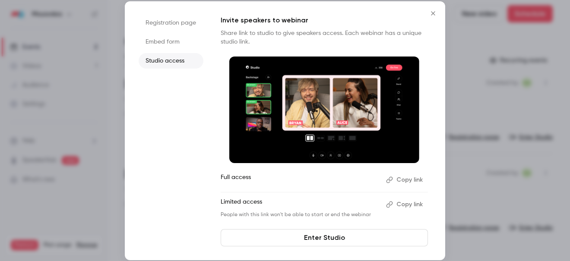  I want to click on p: Limited access, so click(299, 205).